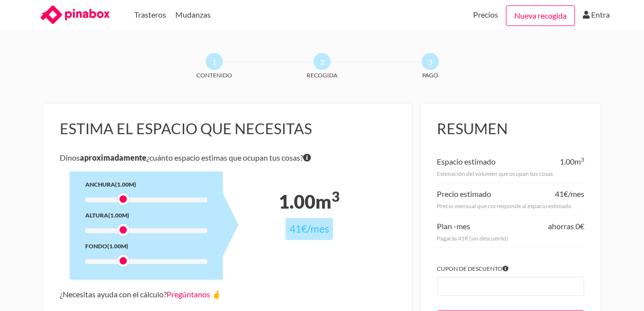  Describe the element at coordinates (430, 75) in the screenshot. I see `span: Pago` at that location.